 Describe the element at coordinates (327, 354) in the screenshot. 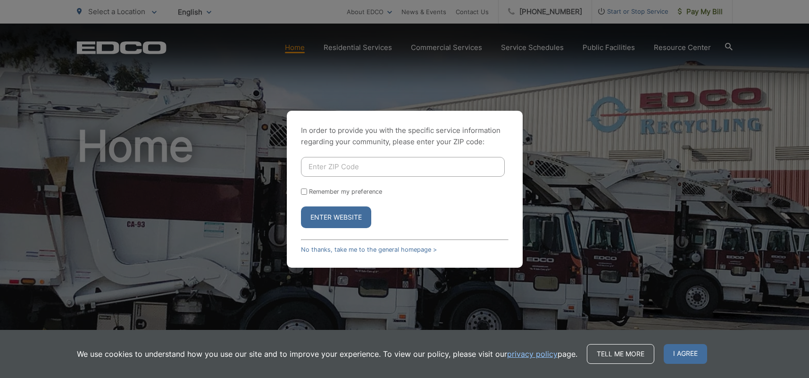

I see `p: We use cookies to understand how you use our site and to improve your experience. To view our pol...` at that location.